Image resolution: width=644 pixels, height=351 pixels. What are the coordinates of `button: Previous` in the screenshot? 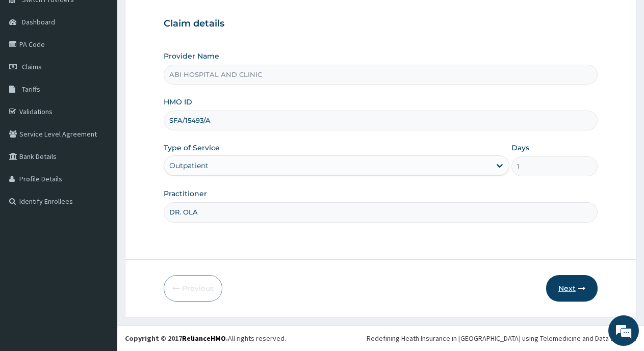 It's located at (193, 289).